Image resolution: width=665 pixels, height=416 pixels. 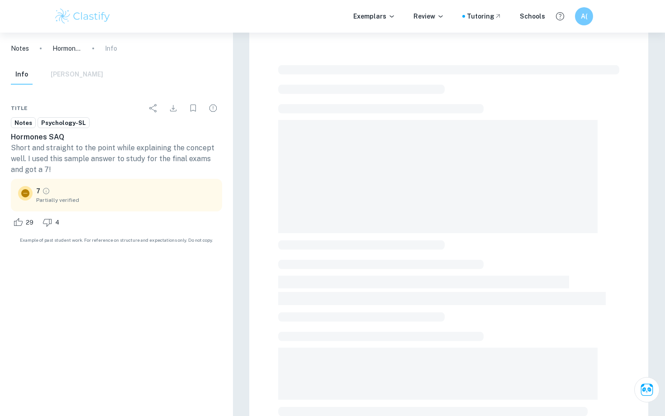 I want to click on p: Hormones SAQ, so click(x=67, y=48).